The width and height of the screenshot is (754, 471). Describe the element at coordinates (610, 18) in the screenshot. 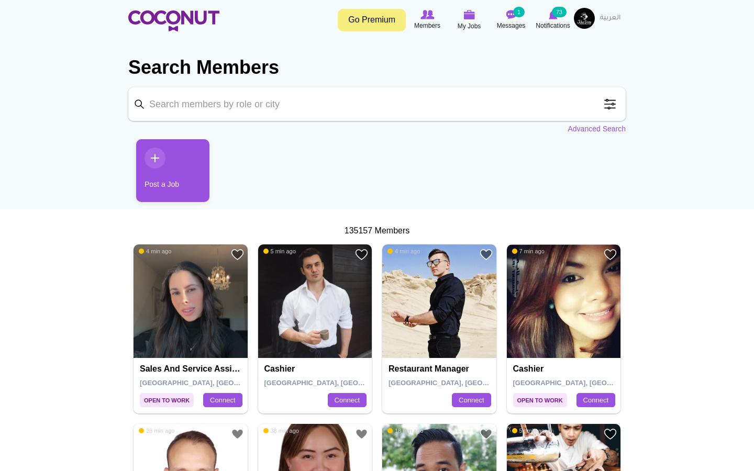

I see `a: العربية` at that location.